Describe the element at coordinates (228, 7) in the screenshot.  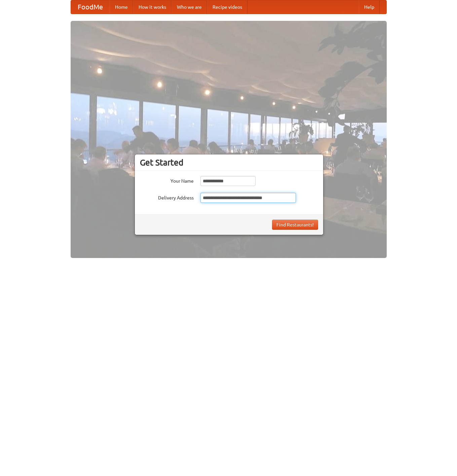
I see `a: Recipe videos` at that location.